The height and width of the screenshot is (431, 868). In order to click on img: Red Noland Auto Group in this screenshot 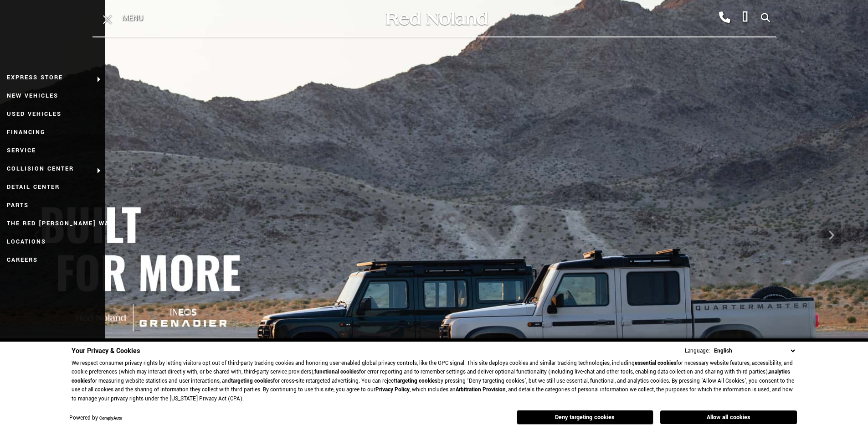, I will do `click(437, 18)`.